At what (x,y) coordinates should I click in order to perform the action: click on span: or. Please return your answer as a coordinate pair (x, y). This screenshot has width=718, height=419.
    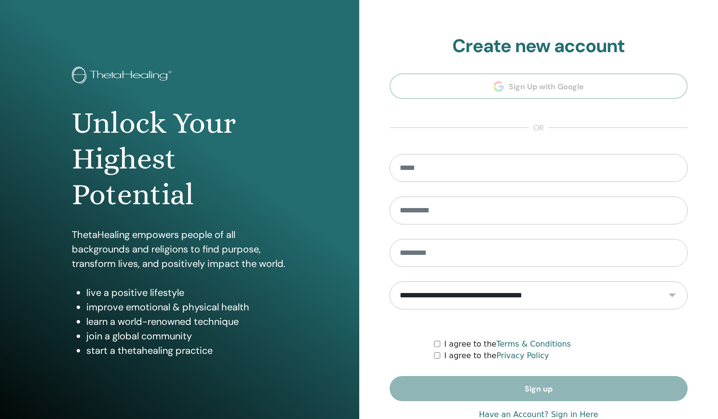
    Looking at the image, I should click on (539, 128).